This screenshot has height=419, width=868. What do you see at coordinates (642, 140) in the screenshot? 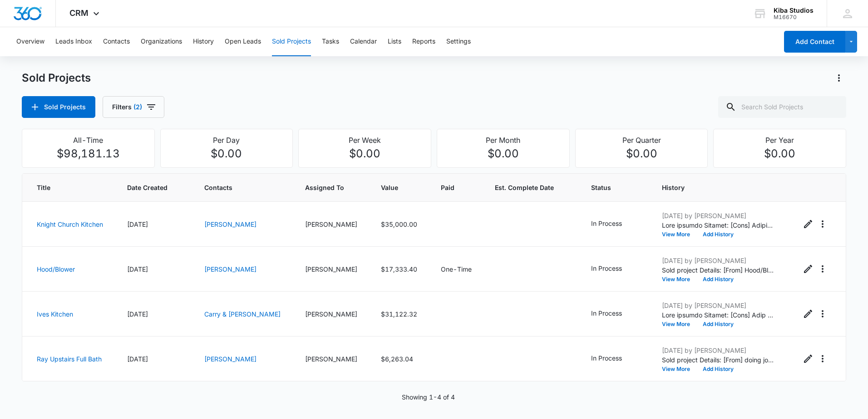
I see `p: Per Quarter` at bounding box center [642, 140].